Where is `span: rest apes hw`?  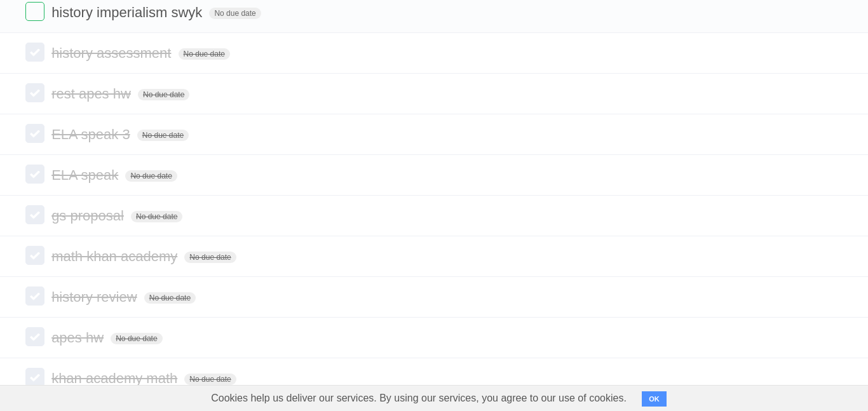
span: rest apes hw is located at coordinates (93, 94).